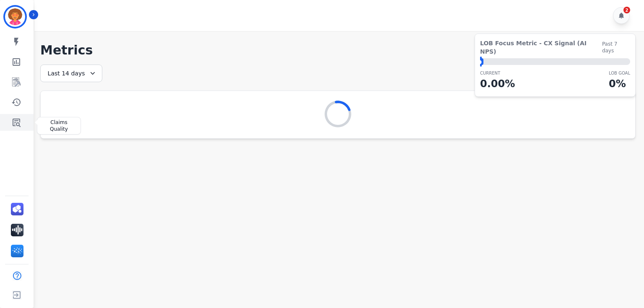  Describe the element at coordinates (15, 17) in the screenshot. I see `img: Bordered avatar` at that location.